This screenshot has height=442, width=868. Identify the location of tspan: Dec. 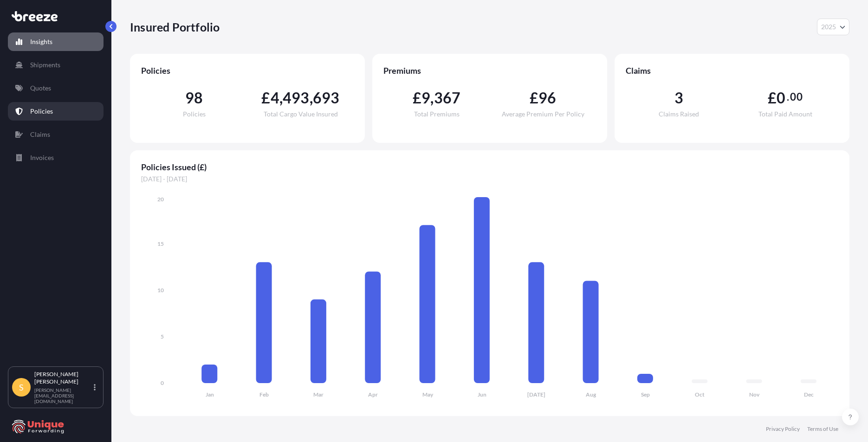
(808, 394).